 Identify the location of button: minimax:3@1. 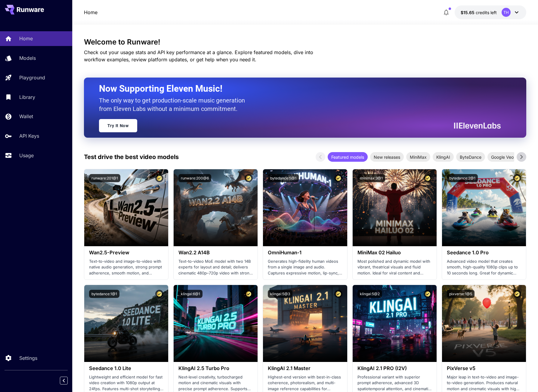
(371, 178).